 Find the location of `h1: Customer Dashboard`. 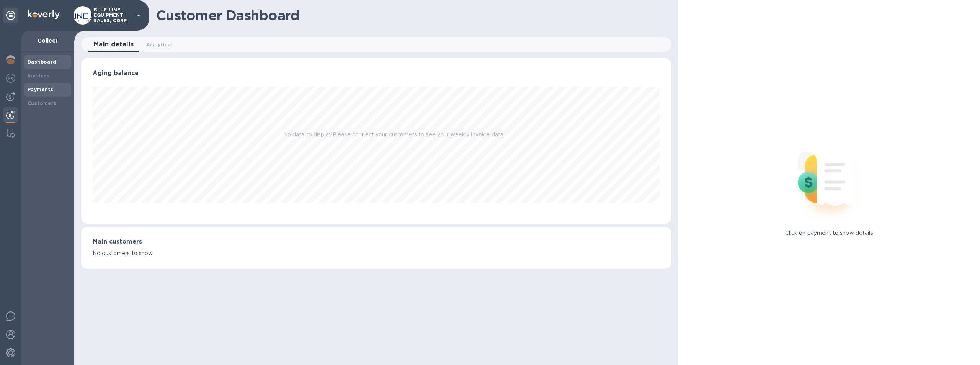

h1: Customer Dashboard is located at coordinates (411, 15).